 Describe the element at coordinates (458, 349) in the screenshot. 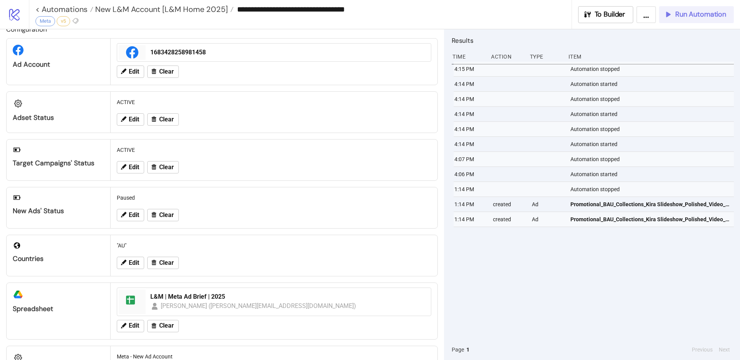

I see `span: Page` at that location.